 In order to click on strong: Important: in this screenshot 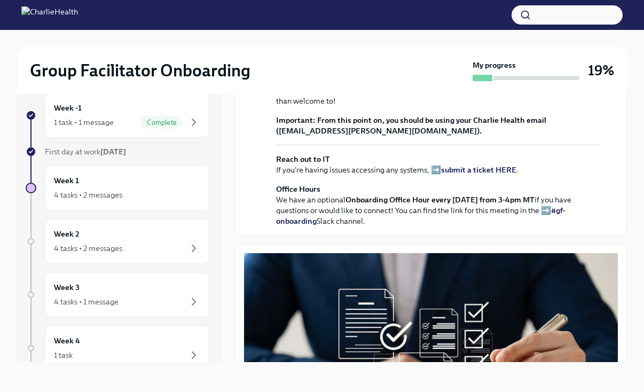, I will do `click(296, 120)`.